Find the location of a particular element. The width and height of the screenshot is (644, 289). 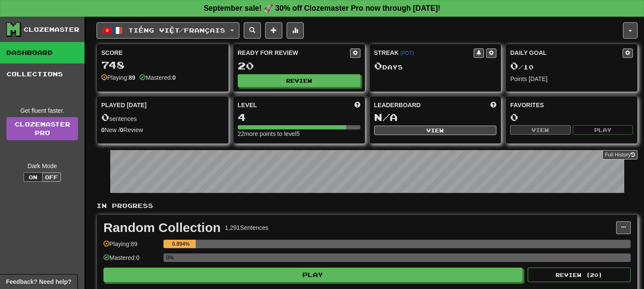

button: Tiếng Việt/Français is located at coordinates (168, 31).